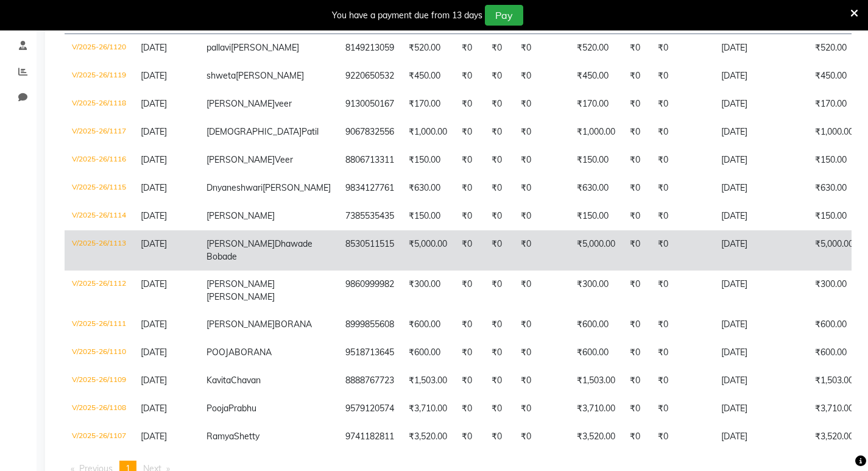  I want to click on td: V/2025-26/1114, so click(99, 216).